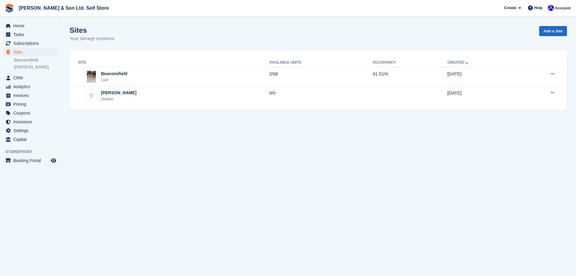 This screenshot has height=276, width=576. I want to click on a: Add a Site, so click(553, 31).